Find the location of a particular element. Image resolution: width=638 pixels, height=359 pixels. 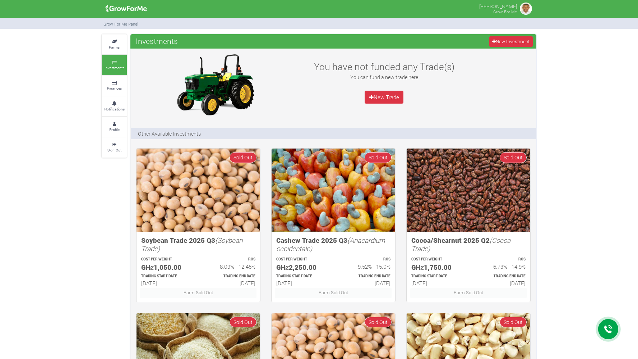

h5: GHȼ2,250.00 is located at coordinates (302, 267).